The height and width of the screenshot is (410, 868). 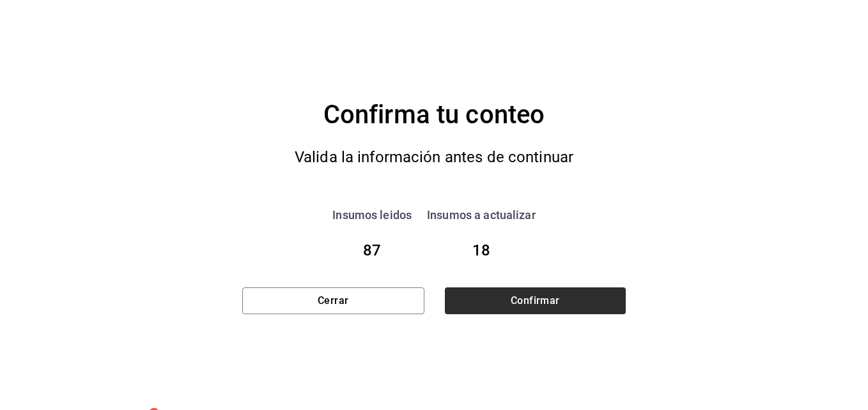 What do you see at coordinates (372, 215) in the screenshot?
I see `div: Insumos leidos` at bounding box center [372, 215].